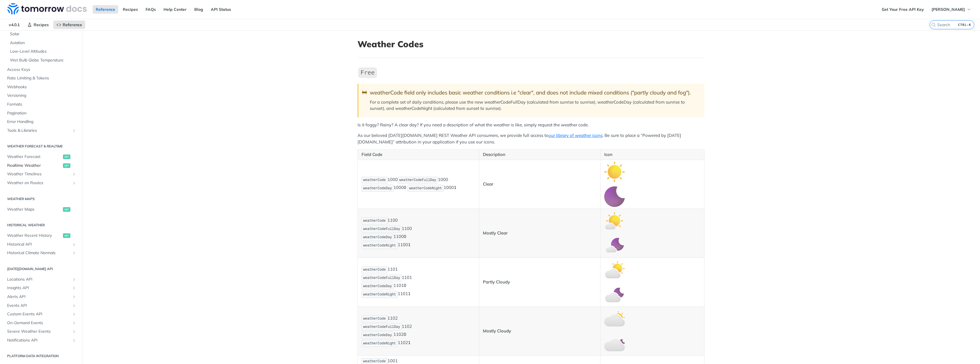 Image resolution: width=980 pixels, height=364 pixels. I want to click on button: Show subpages for Historical Climate Normals, so click(74, 253).